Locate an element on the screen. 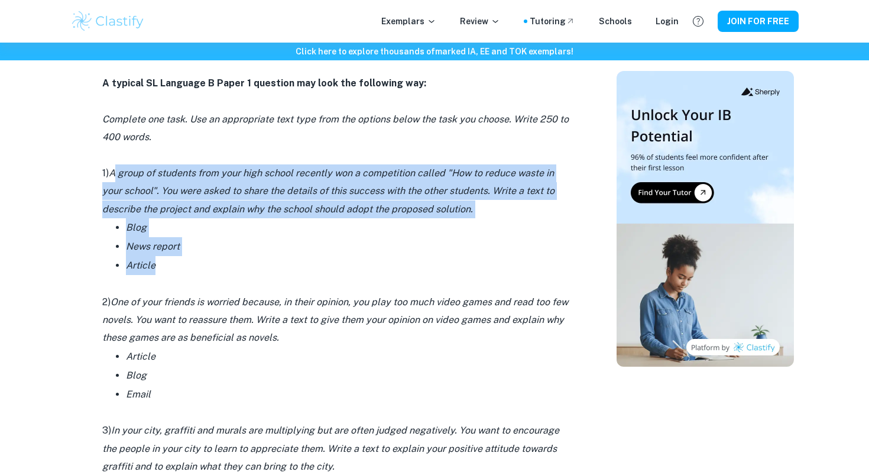  i: Complete one task. Use an appropriate text type from the options below the task you choose. Write... is located at coordinates (335, 128).